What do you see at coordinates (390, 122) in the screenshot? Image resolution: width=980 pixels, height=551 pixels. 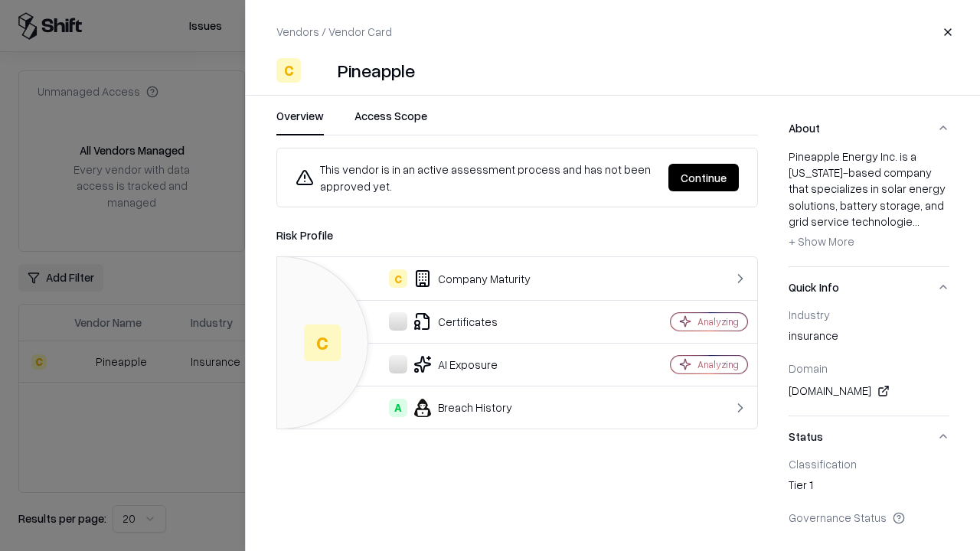 I see `button: Access Scope` at bounding box center [390, 122].